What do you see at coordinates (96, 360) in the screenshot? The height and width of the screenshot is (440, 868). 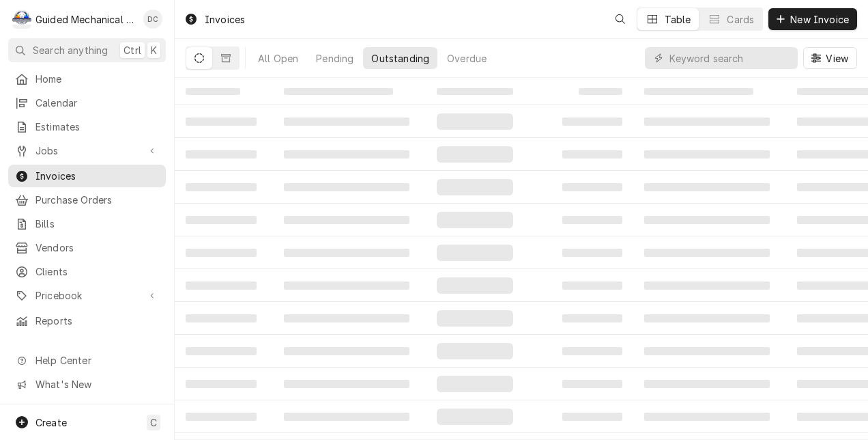 I see `span: Help Center` at bounding box center [96, 360].